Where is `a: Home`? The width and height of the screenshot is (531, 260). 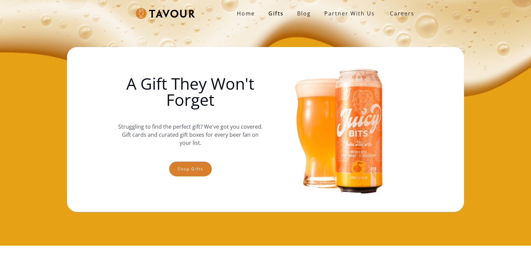
a: Home is located at coordinates (246, 13).